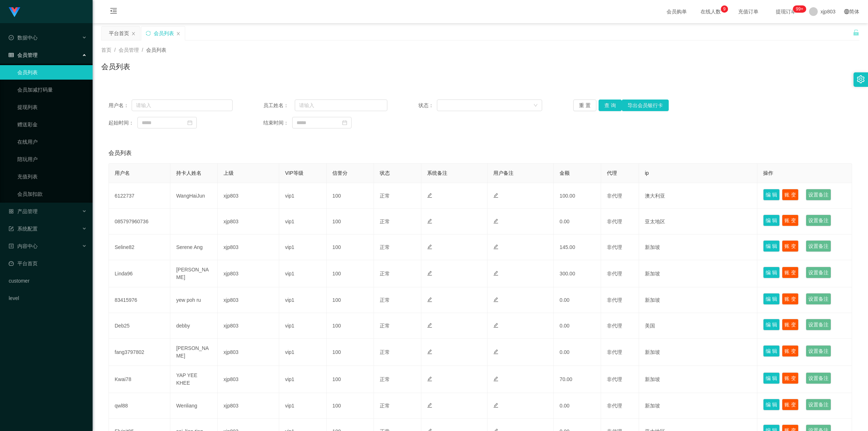 The width and height of the screenshot is (868, 431). Describe the element at coordinates (427, 105) in the screenshot. I see `span: 状态：` at that location.